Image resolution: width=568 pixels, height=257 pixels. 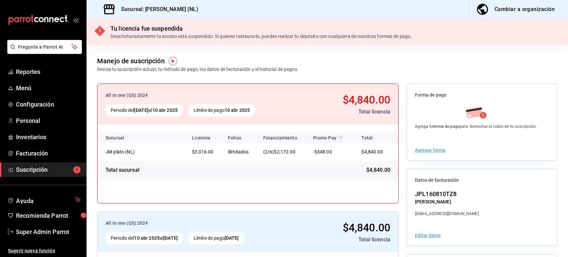 What do you see at coordinates (139, 152) in the screenshot?
I see `div: JM plato (NL)` at bounding box center [139, 152].